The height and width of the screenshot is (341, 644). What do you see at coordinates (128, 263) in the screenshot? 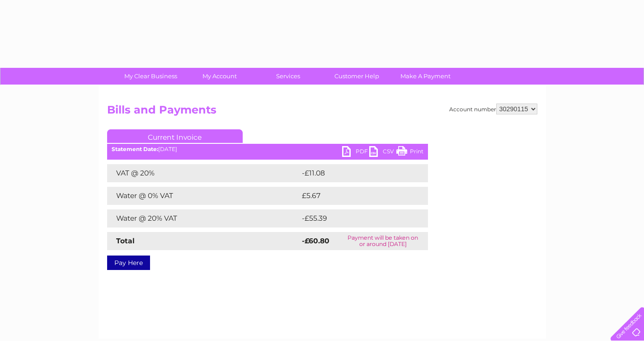
I see `a: Pay Here` at bounding box center [128, 263].